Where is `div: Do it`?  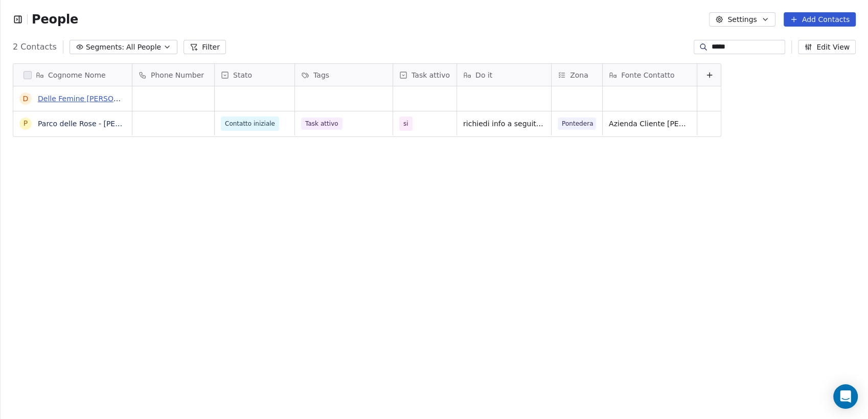
div: Do it is located at coordinates (504, 75).